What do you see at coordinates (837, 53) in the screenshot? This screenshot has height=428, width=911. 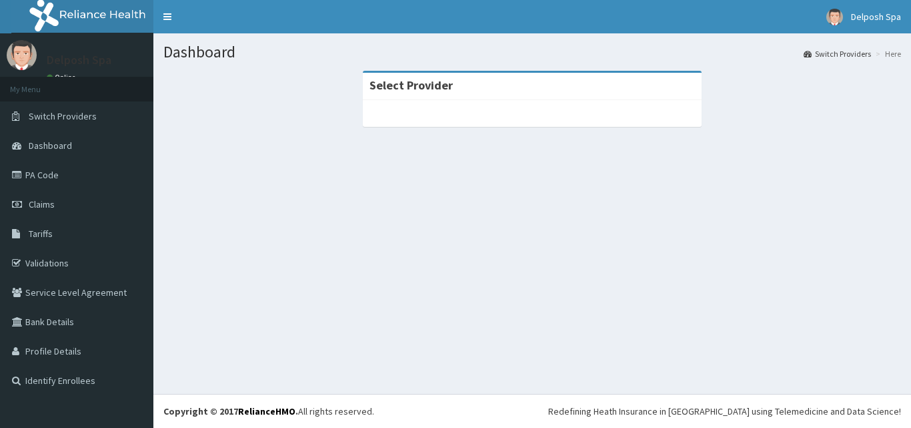 I see `a: Switch Providers` at bounding box center [837, 53].